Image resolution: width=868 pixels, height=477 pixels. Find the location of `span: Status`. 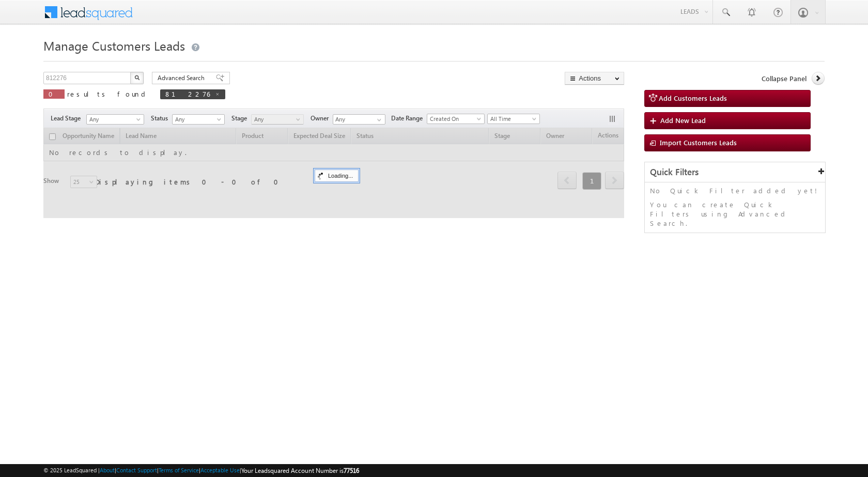

span: Status is located at coordinates (161, 119).